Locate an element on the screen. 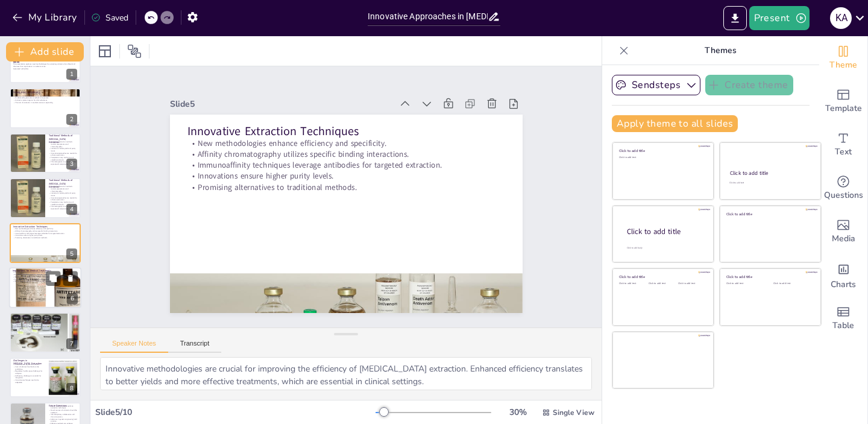  button: Present is located at coordinates (779, 18).